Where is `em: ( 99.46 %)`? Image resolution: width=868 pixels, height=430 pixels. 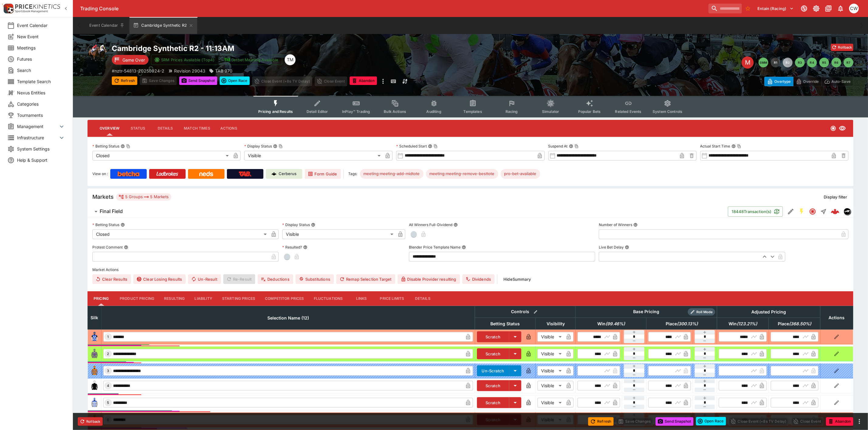
em: ( 99.46 %) is located at coordinates (615, 324).